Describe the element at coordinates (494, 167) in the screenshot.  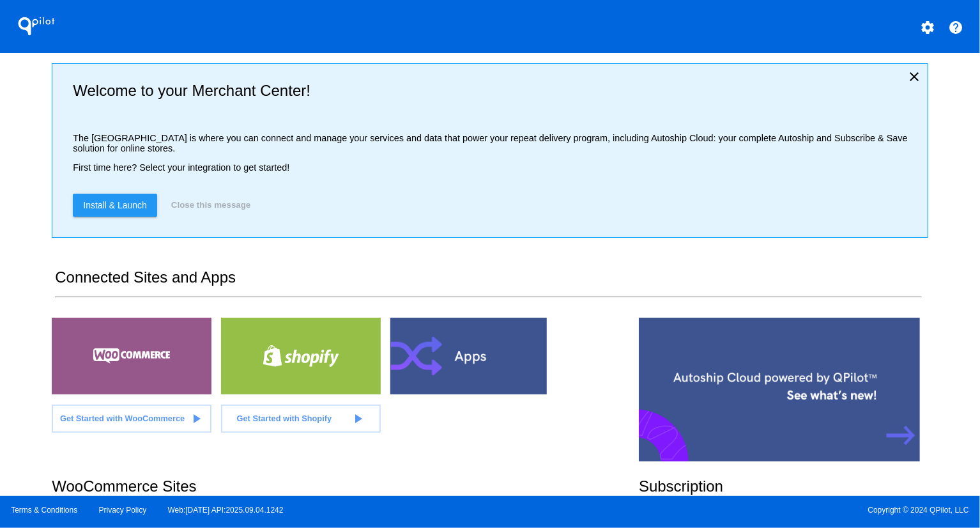
I see `p: First time here? Select your integration to get started!` at that location.